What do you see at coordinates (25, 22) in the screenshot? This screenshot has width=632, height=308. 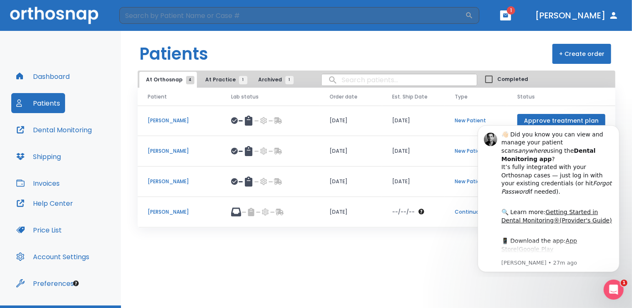 I see `img: Profile image for Alex` at bounding box center [25, 22].